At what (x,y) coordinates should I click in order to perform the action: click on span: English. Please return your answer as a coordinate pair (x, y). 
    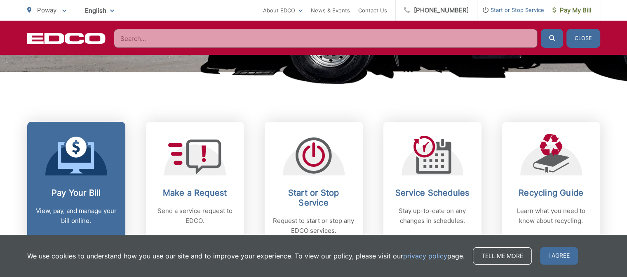
    Looking at the image, I should click on (99, 10).